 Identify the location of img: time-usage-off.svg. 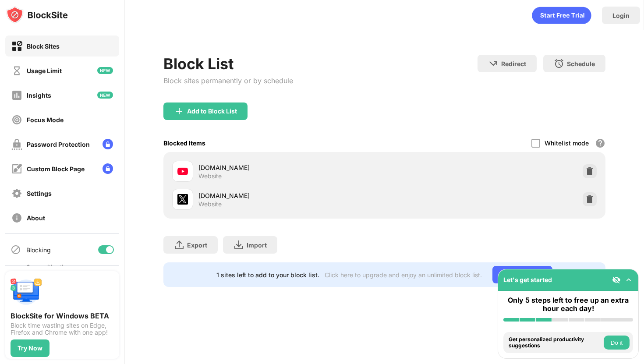
(16, 70).